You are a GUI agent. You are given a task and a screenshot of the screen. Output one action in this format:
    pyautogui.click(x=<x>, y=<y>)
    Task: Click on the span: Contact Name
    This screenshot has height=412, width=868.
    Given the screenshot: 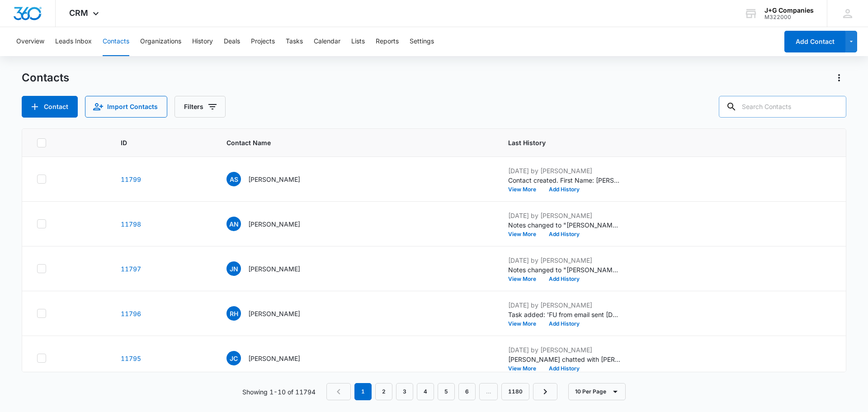 What is the action you would take?
    pyautogui.click(x=349, y=143)
    